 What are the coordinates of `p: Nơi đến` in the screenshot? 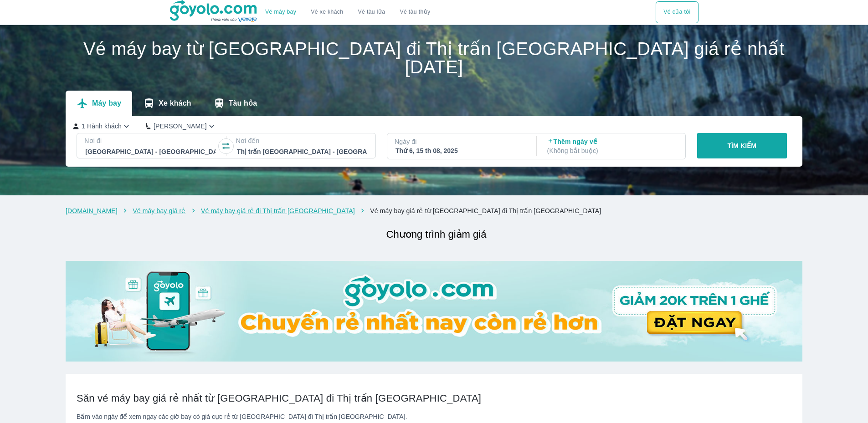 It's located at (302, 141).